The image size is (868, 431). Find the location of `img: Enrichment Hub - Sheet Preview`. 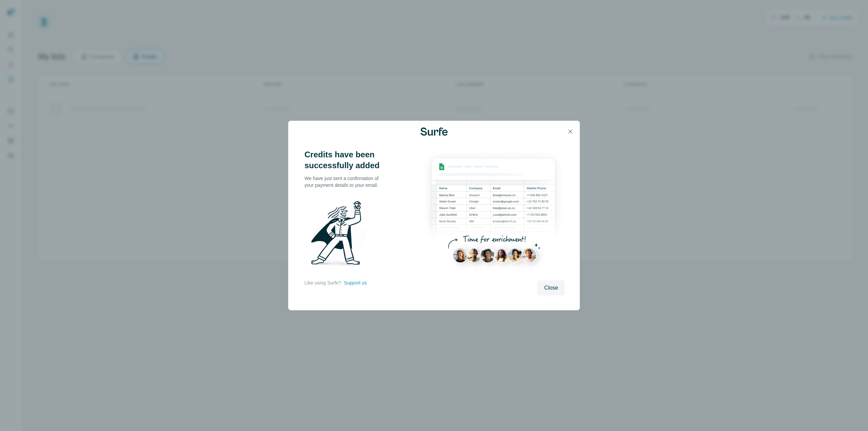

img: Enrichment Hub - Sheet Preview is located at coordinates (493, 213).